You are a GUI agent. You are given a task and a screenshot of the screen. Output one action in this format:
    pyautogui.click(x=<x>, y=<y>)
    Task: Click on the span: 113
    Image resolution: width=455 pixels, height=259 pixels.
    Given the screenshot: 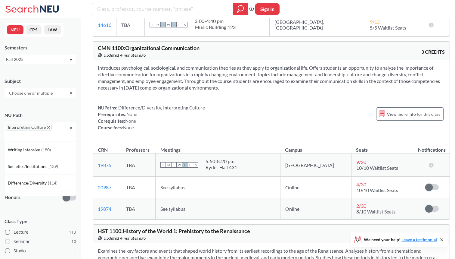 What is the action you would take?
    pyautogui.click(x=73, y=232)
    